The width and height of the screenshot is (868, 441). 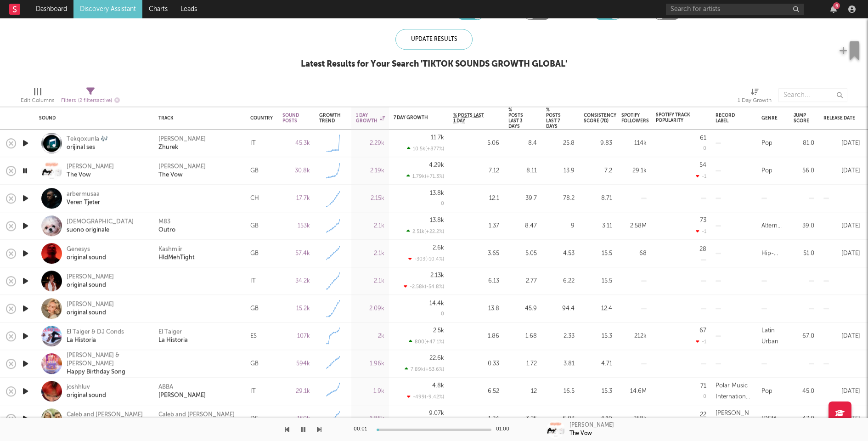 I want to click on div: 1.86k, so click(x=370, y=419).